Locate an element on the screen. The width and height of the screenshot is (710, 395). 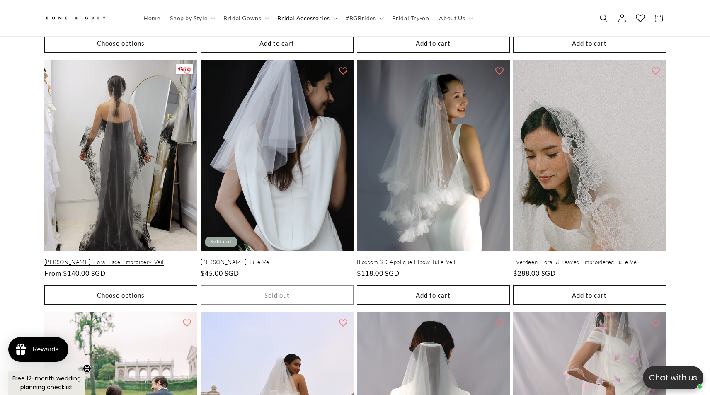
p: Chat with us is located at coordinates (673, 377).